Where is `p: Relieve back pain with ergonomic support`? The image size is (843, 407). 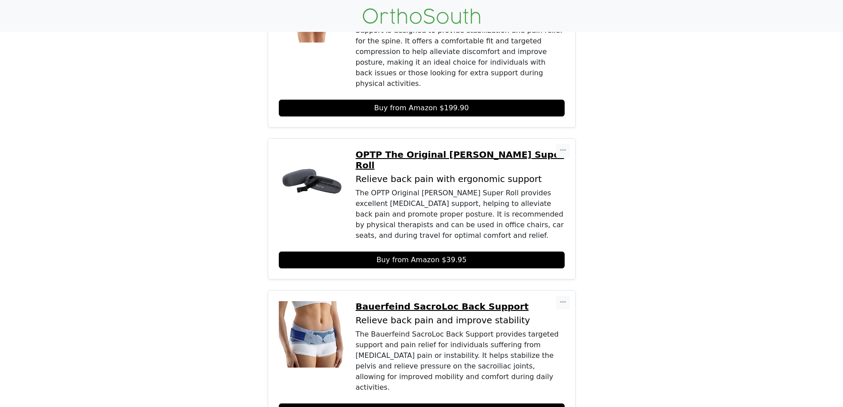 p: Relieve back pain with ergonomic support is located at coordinates (460, 179).